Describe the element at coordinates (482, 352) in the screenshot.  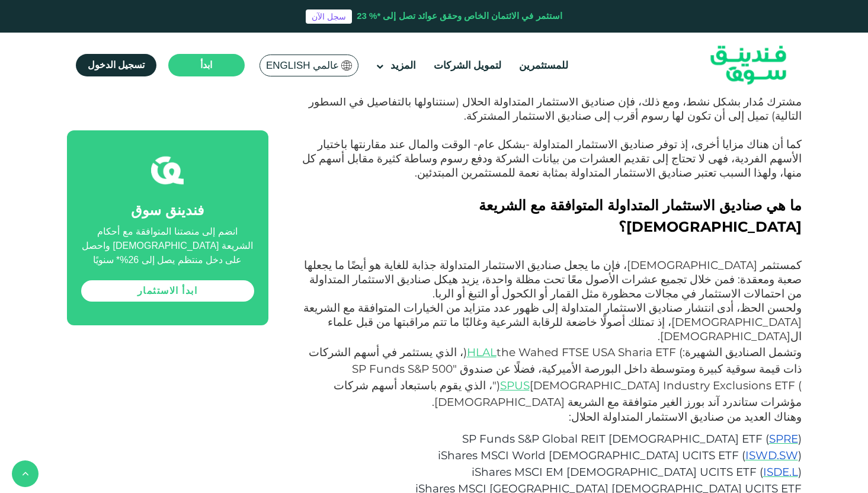
I see `a: HLAL` at that location.